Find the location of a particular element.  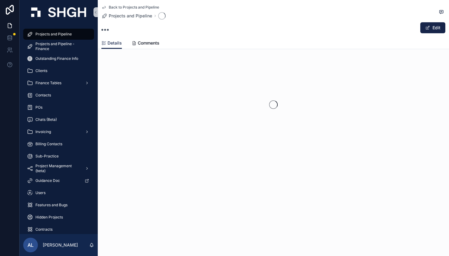

a: POs is located at coordinates (59, 107).